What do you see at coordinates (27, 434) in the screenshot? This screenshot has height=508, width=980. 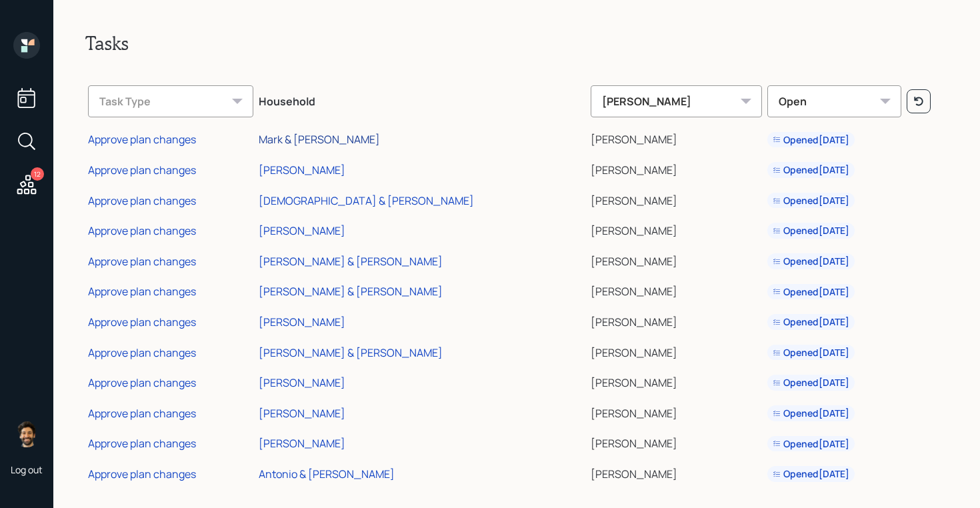 I see `img: eric-schwartz-headshot.png` at bounding box center [27, 434].